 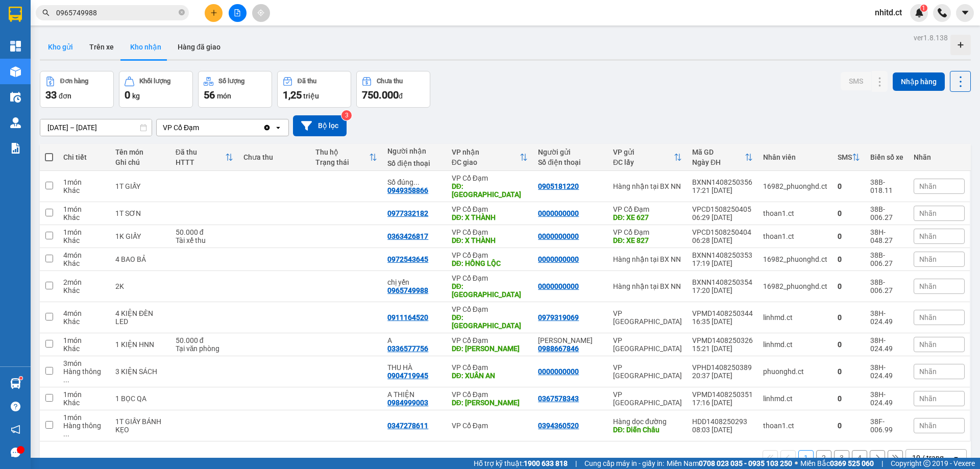 I want to click on span: 1,25, so click(x=292, y=95).